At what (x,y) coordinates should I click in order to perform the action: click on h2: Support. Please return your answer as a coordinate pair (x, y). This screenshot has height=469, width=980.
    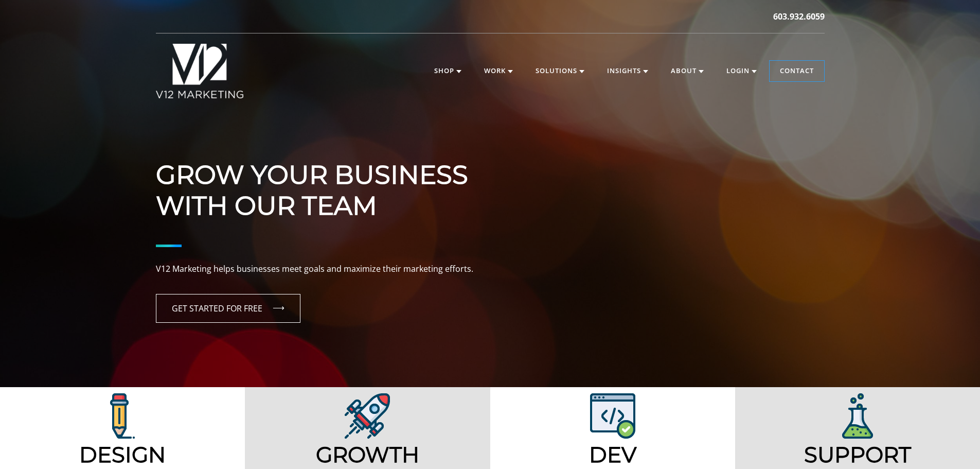
    Looking at the image, I should click on (858, 455).